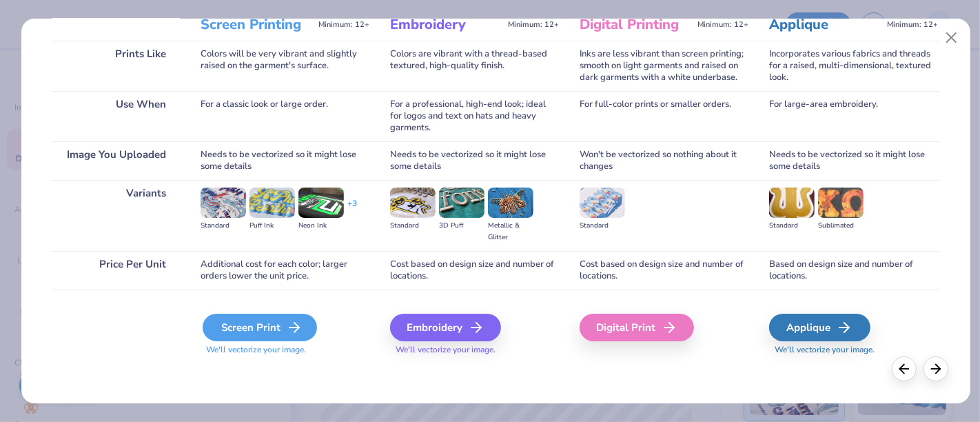 Image resolution: width=980 pixels, height=422 pixels. What do you see at coordinates (664, 160) in the screenshot?
I see `div: Won't be vectorized so nothing about it changes` at bounding box center [664, 160].